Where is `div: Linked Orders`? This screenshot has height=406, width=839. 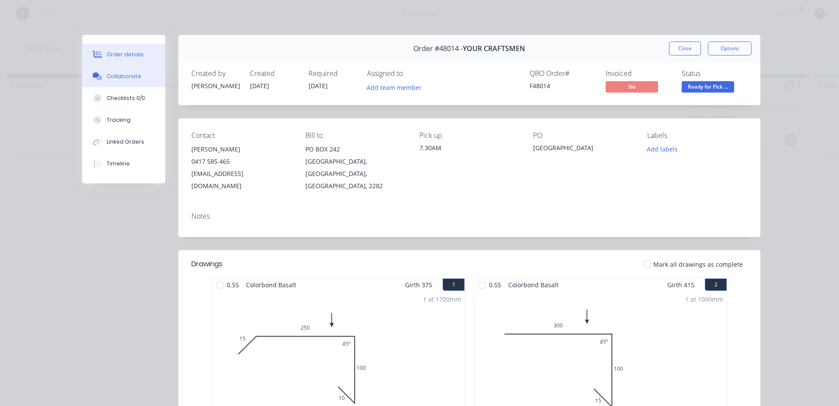
div: Linked Orders is located at coordinates (125, 142).